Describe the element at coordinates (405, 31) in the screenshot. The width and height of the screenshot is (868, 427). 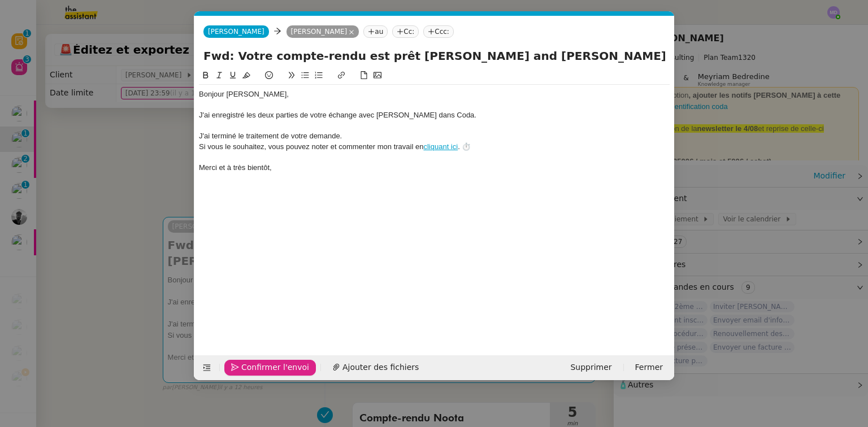
I see `nz-tag: Cc:` at that location.